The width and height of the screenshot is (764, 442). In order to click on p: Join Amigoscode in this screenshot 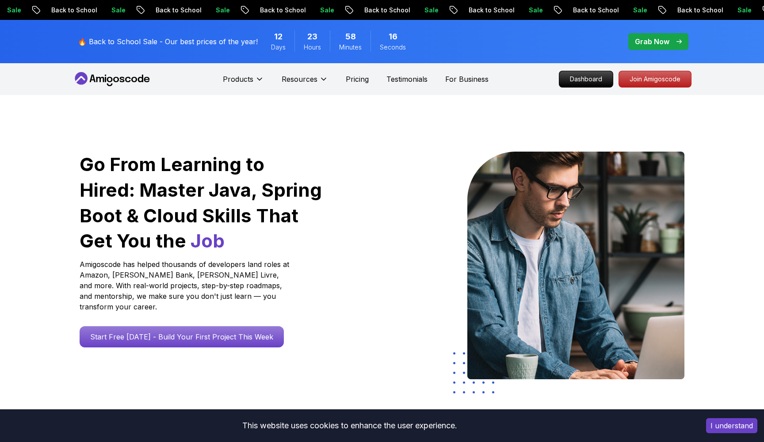, I will do `click(655, 79)`.